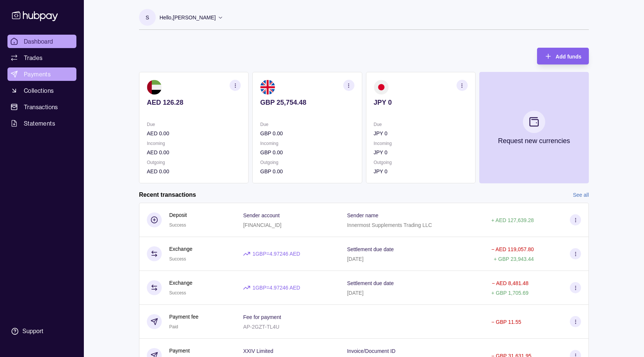 This screenshot has height=357, width=644. What do you see at coordinates (33, 58) in the screenshot?
I see `span: Trades` at bounding box center [33, 58].